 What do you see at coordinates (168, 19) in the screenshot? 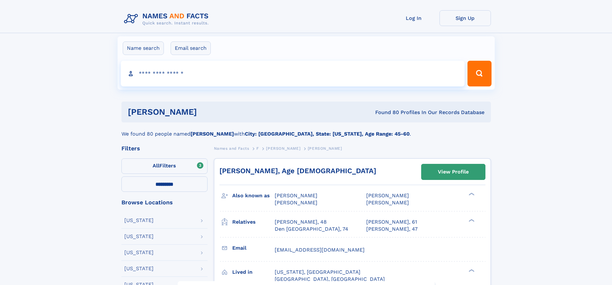
I see `img: Logo Names and Facts` at bounding box center [168, 19].